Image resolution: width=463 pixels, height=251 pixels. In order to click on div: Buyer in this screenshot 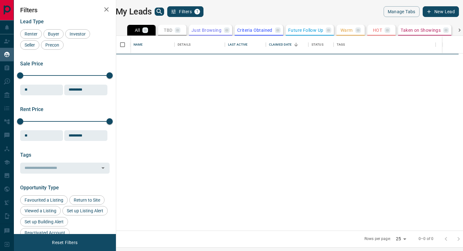, I will do `click(53, 34)`.